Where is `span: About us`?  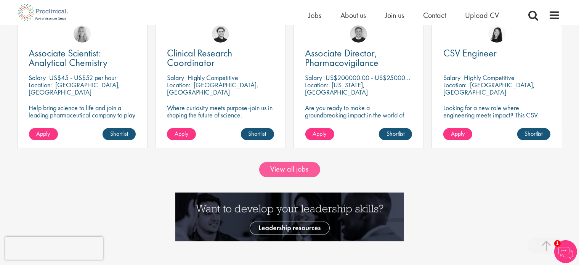
span: About us is located at coordinates (353, 15).